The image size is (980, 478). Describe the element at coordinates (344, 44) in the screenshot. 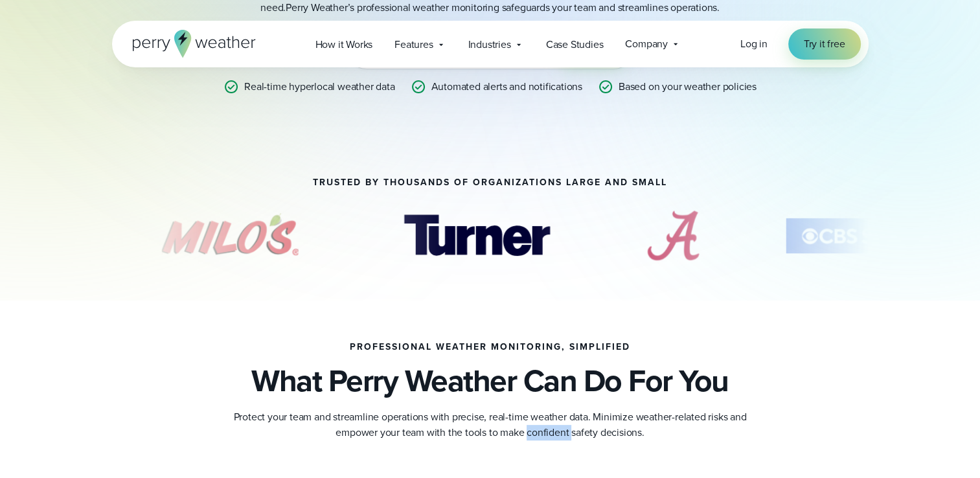

I see `a: How it Works` at that location.